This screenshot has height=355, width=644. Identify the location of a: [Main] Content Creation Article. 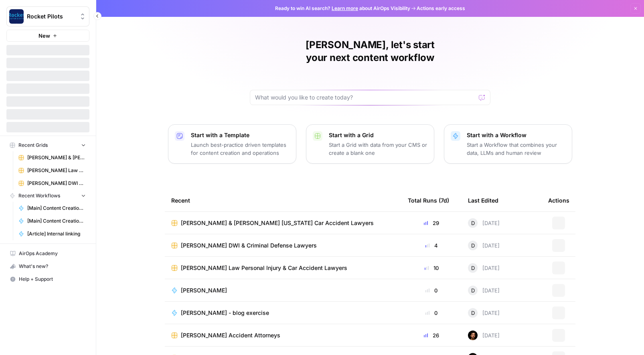
(52, 208).